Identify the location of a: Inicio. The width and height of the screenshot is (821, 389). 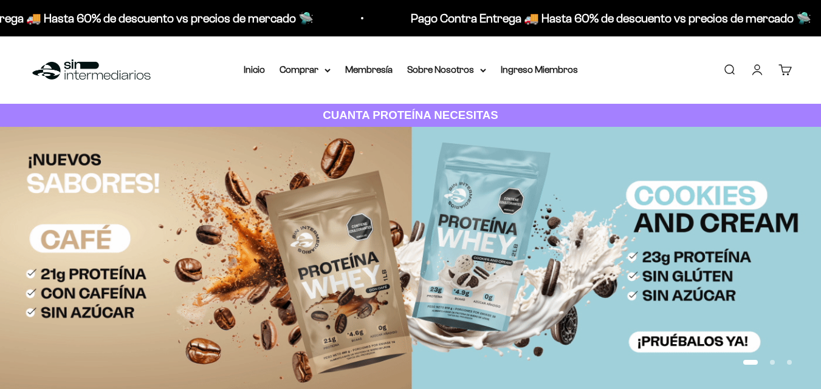
(254, 69).